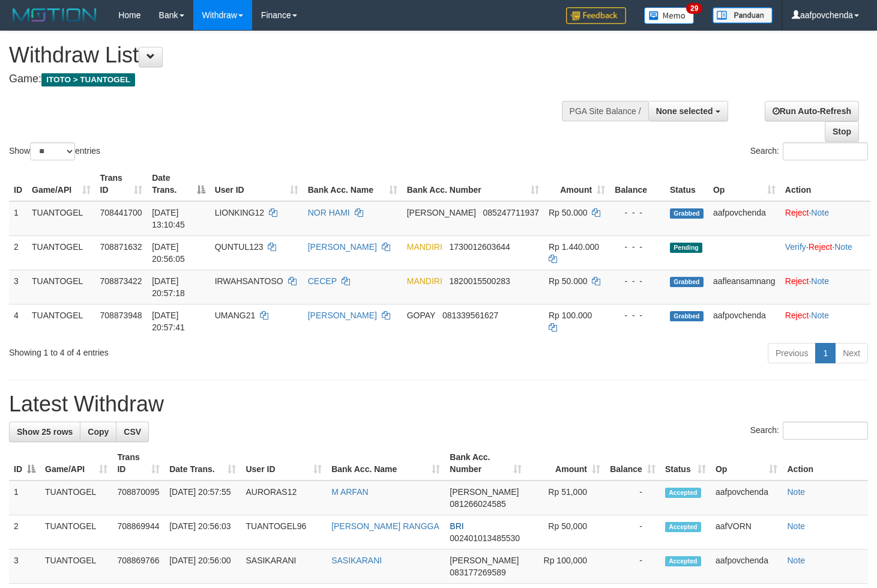 This screenshot has height=588, width=877. What do you see at coordinates (566, 566) in the screenshot?
I see `td: Rp 100,000` at bounding box center [566, 566].